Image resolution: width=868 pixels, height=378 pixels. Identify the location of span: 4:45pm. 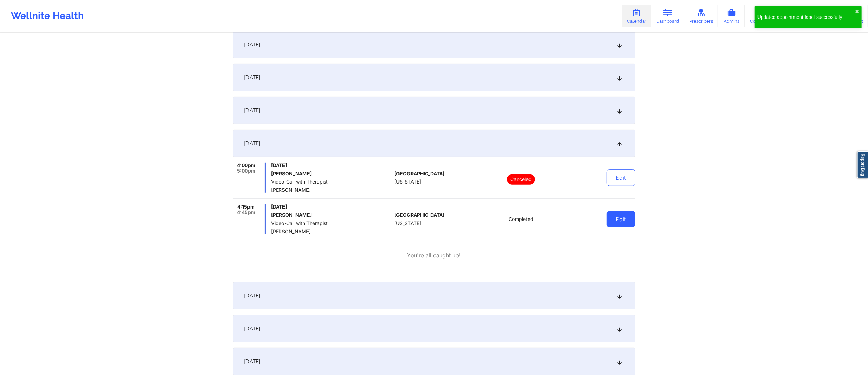
(246, 212).